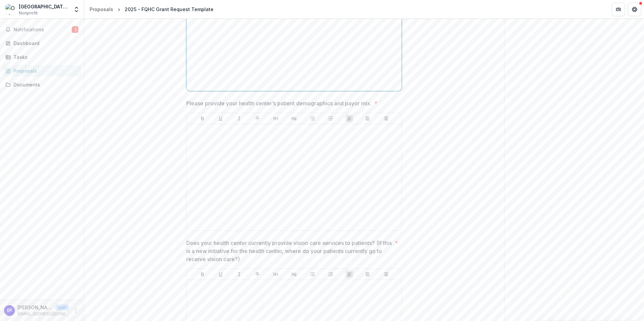 This screenshot has height=321, width=644. What do you see at coordinates (289, 251) in the screenshot?
I see `p: Does your health center currently provide vision care services to patients? (If this is a new ini...` at bounding box center [289, 251].